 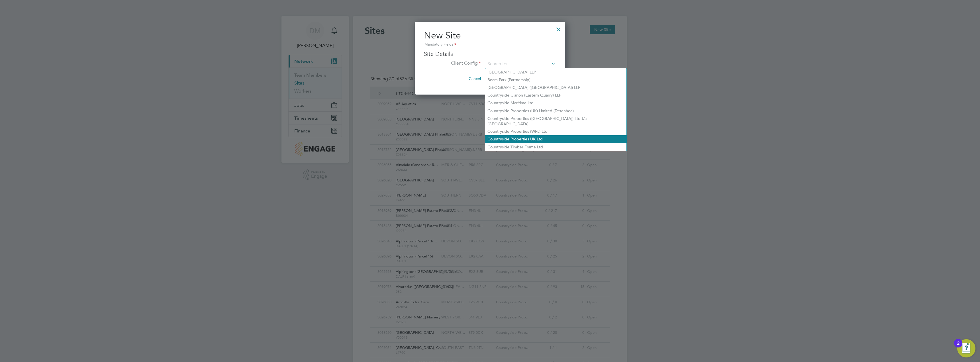 What do you see at coordinates (490, 45) in the screenshot?
I see `div: Mandatory Fields` at bounding box center [490, 45].